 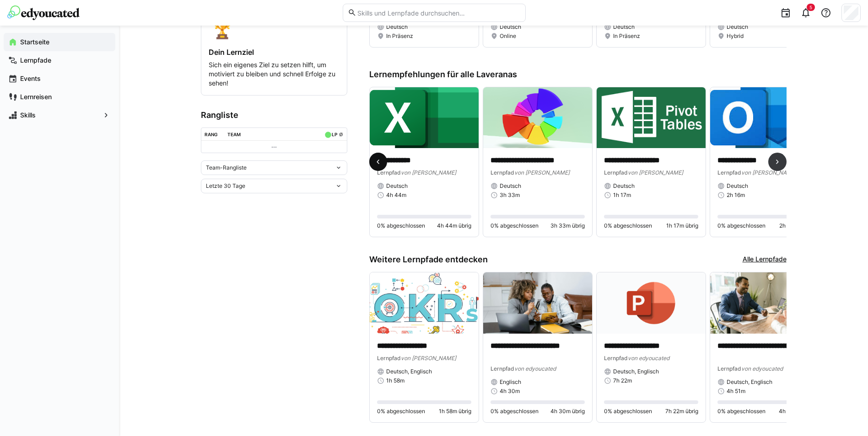 What do you see at coordinates (510, 196) in the screenshot?
I see `span: 3h 33m` at bounding box center [510, 196].